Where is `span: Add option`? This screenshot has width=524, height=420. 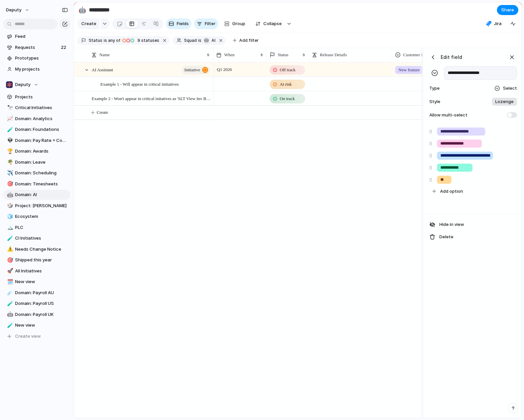
span: Add option is located at coordinates (451, 191).